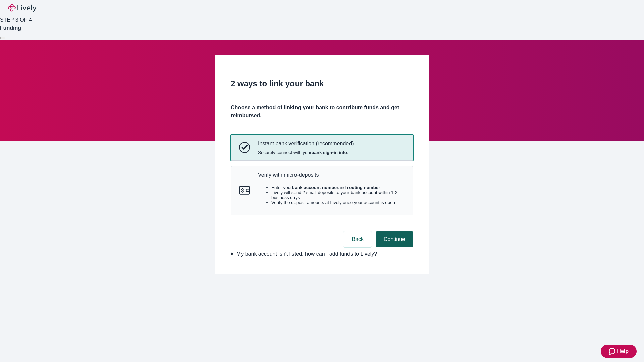 This screenshot has height=362, width=644. What do you see at coordinates (623, 352) in the screenshot?
I see `span: Help` at bounding box center [623, 352].